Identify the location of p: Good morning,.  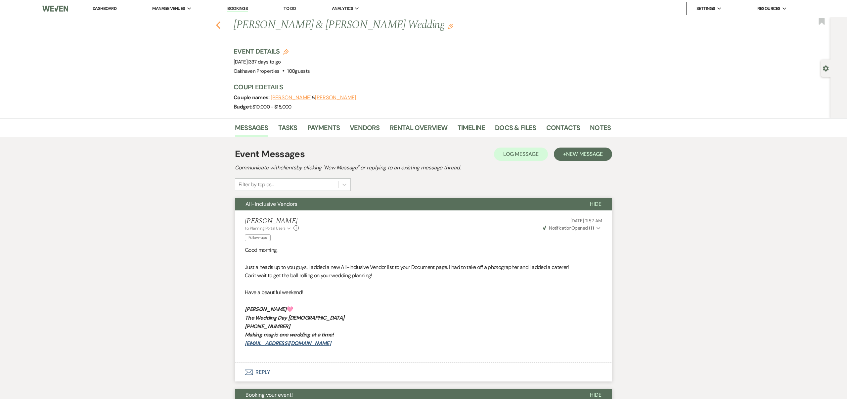
(423, 250).